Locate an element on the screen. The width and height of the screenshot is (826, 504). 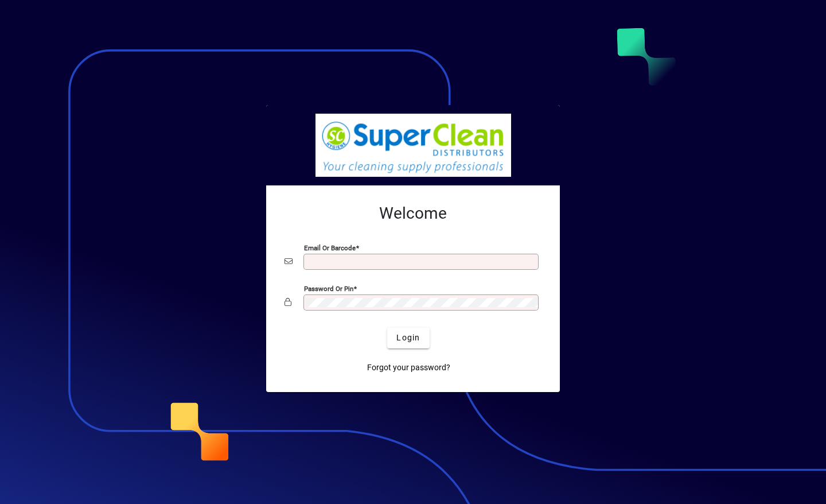
button: Login is located at coordinates (408, 338).